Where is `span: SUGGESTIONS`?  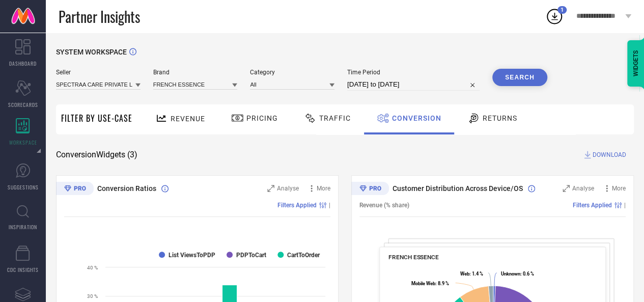
span: SUGGESTIONS is located at coordinates (23, 187).